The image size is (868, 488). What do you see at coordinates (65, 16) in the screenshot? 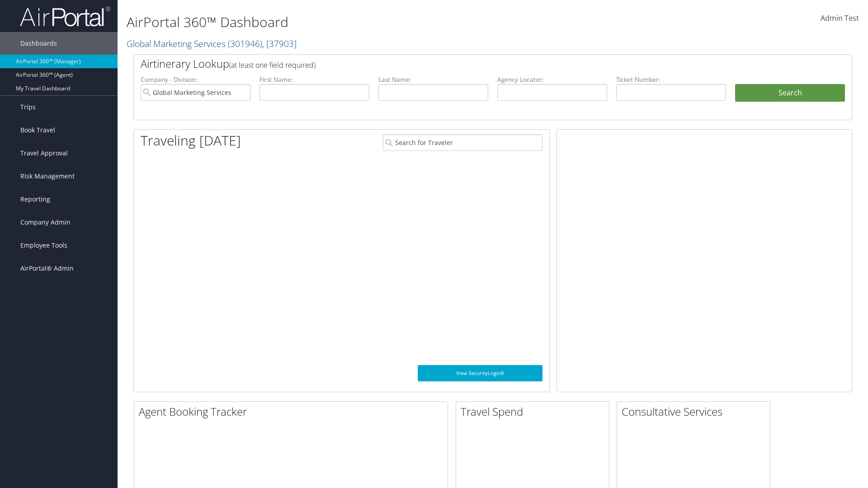
I see `img: airportal-logo.png` at bounding box center [65, 16].